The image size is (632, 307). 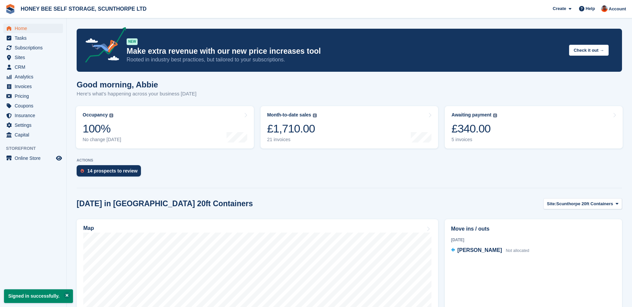 I want to click on p: Signed in successfully., so click(x=38, y=296).